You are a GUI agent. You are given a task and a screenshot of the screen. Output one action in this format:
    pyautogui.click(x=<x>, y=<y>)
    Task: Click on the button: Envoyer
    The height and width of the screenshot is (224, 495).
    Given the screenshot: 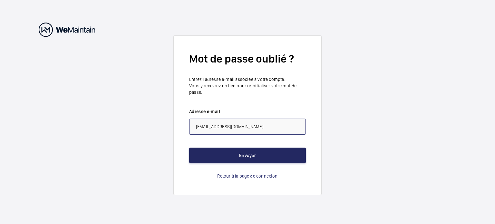 What is the action you would take?
    pyautogui.click(x=247, y=155)
    